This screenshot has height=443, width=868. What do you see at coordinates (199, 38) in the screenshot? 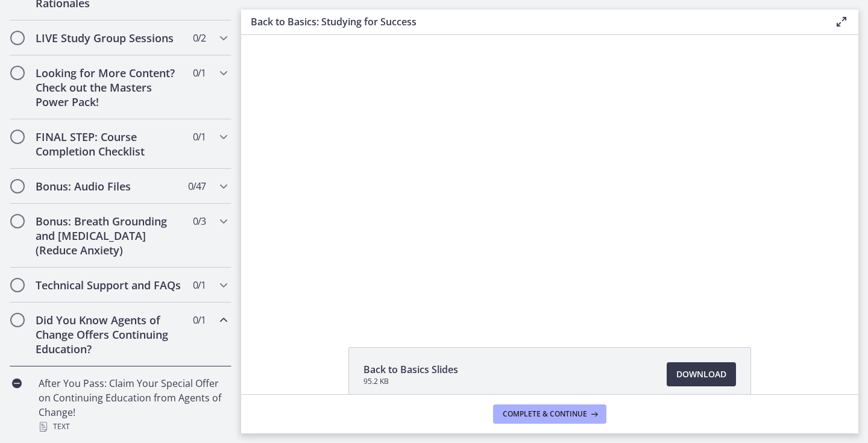
I see `span: 0 / 2` at bounding box center [199, 38].